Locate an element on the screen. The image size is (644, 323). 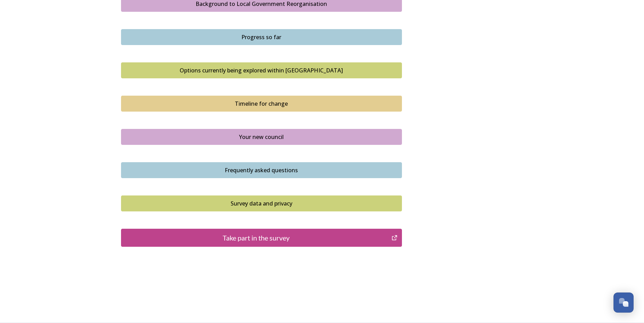
button: Progress so far is located at coordinates (262, 37).